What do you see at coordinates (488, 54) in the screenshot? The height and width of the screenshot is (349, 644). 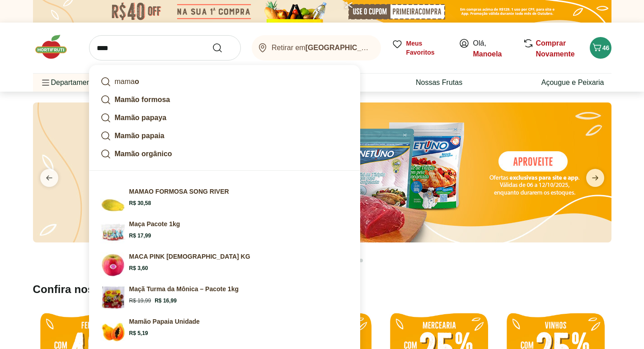 I see `a: Manoela` at bounding box center [488, 54].